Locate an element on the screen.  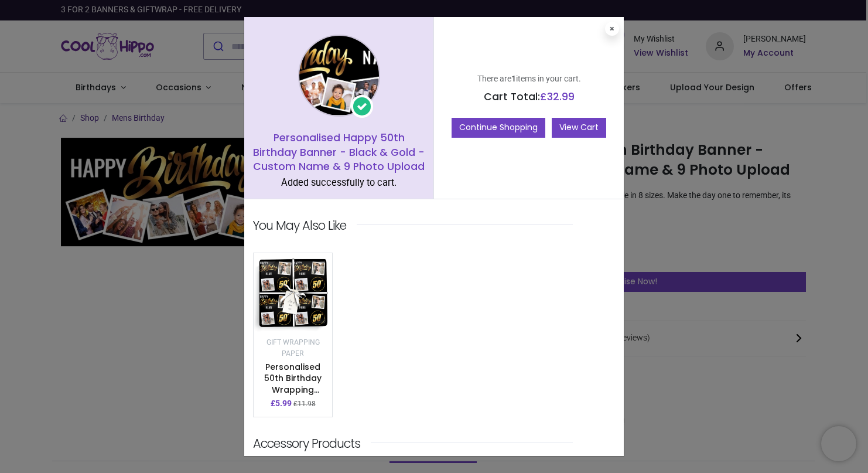
img: image_1024 is located at coordinates (339, 75).